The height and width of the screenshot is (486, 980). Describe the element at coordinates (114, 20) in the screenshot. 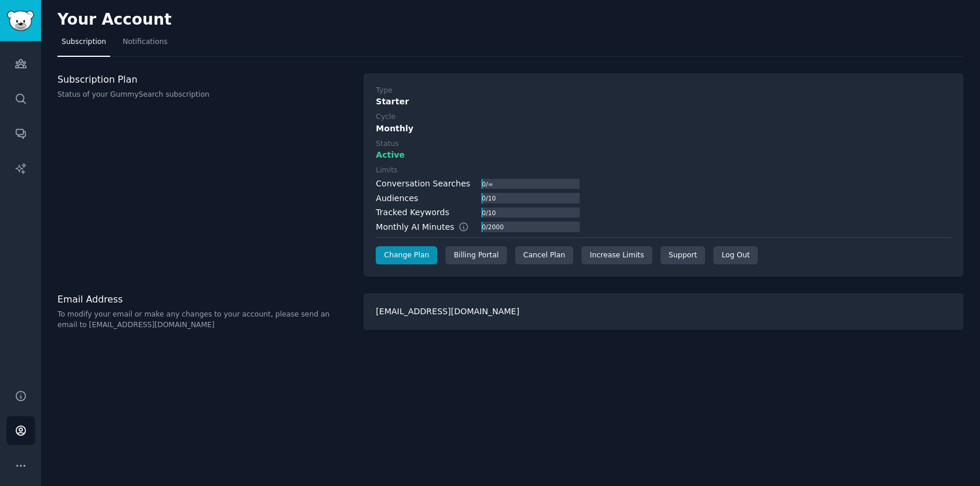

I see `h2: Your Account` at that location.